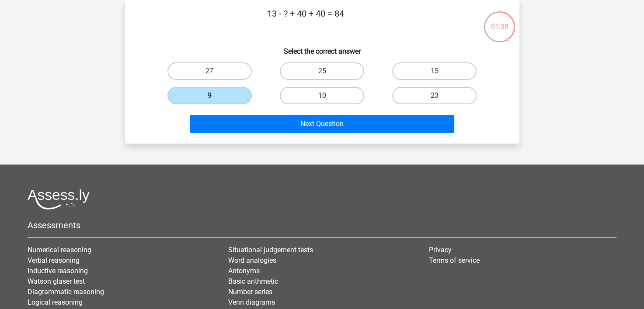 Image resolution: width=644 pixels, height=309 pixels. Describe the element at coordinates (499, 21) in the screenshot. I see `div: 01:38` at that location.